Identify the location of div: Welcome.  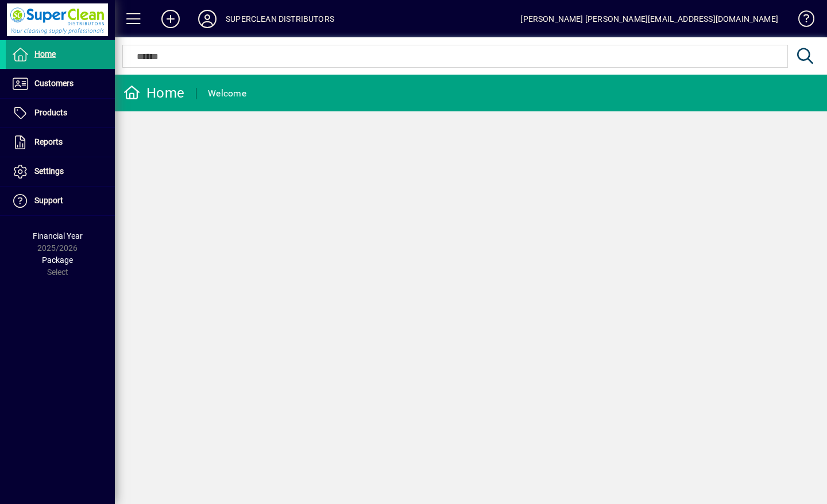
(227, 94).